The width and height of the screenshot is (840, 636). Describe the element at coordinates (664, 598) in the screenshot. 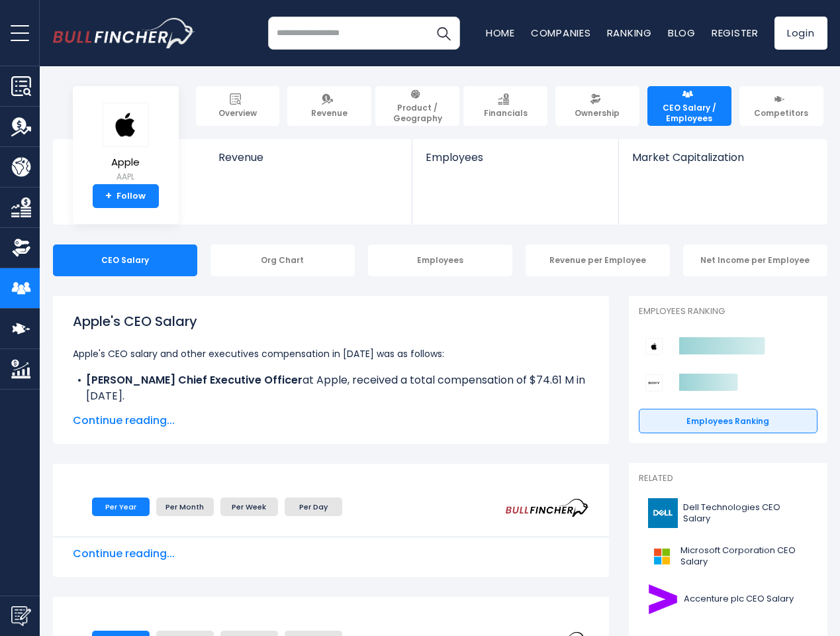

I see `img: ACN logo` at that location.